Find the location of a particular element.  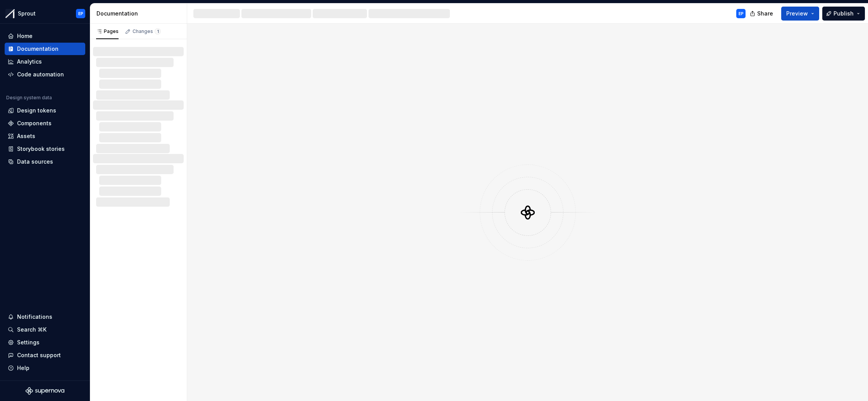

span: Publish is located at coordinates (844, 14).